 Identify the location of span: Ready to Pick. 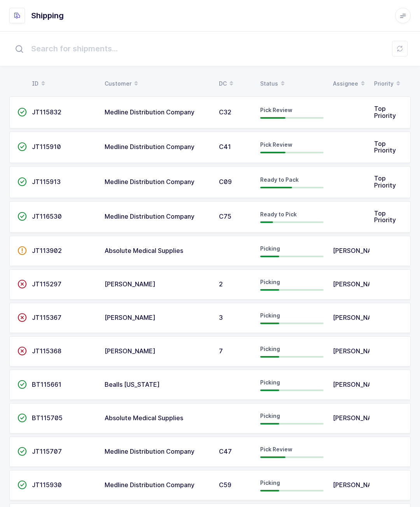
(278, 214).